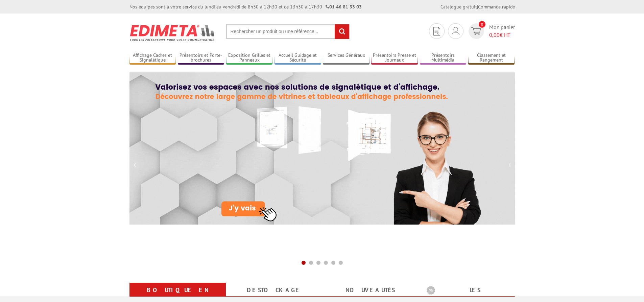 The height and width of the screenshot is (302, 644). I want to click on a: Présentoirs et Porte-brochures, so click(201, 58).